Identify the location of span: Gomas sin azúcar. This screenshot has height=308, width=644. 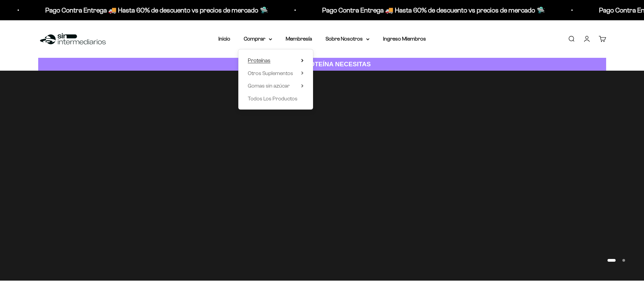
(269, 86).